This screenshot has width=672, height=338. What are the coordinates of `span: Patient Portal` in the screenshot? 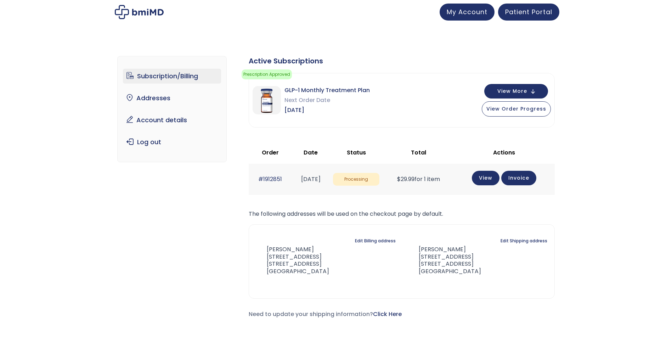 It's located at (528, 12).